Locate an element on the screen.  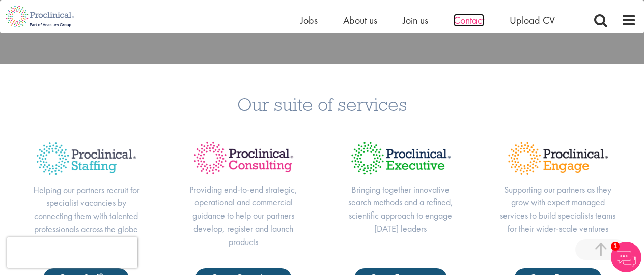
img: Chatbot is located at coordinates (626, 257).